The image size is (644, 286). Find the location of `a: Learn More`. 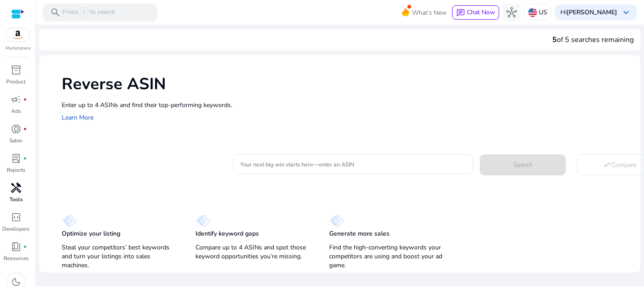

a: Learn More is located at coordinates (77, 117).